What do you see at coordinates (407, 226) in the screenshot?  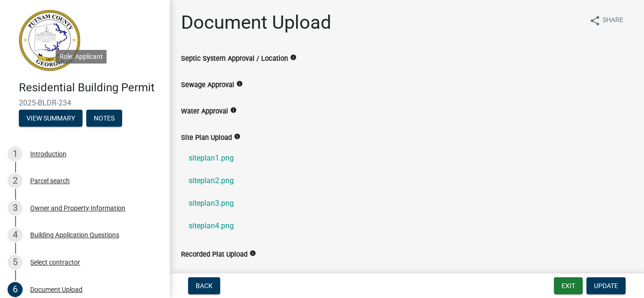 I see `a: siteplan4.png` at bounding box center [407, 226].